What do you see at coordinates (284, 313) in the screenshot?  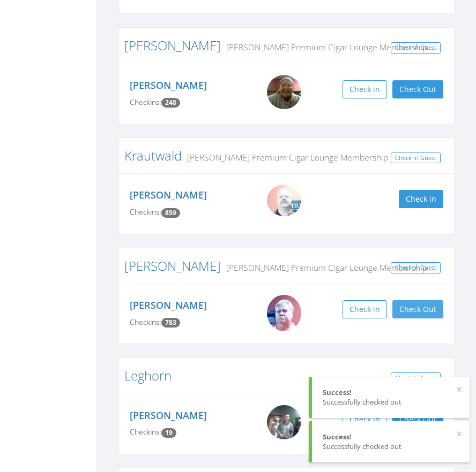 I see `img: Big_Mike.jpg` at bounding box center [284, 313].